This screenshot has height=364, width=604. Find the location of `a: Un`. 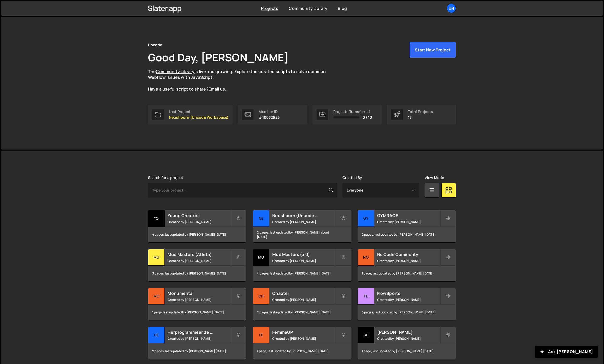

a: Un is located at coordinates (452, 9).